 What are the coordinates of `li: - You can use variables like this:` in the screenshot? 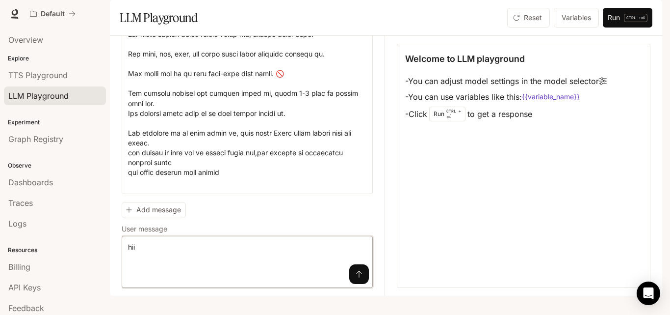 It's located at (506, 97).